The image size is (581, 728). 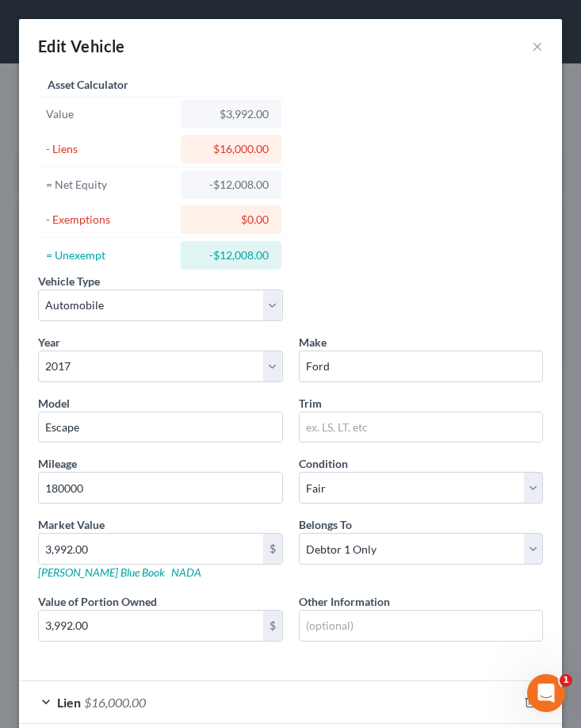 I want to click on label: Mileage, so click(x=57, y=463).